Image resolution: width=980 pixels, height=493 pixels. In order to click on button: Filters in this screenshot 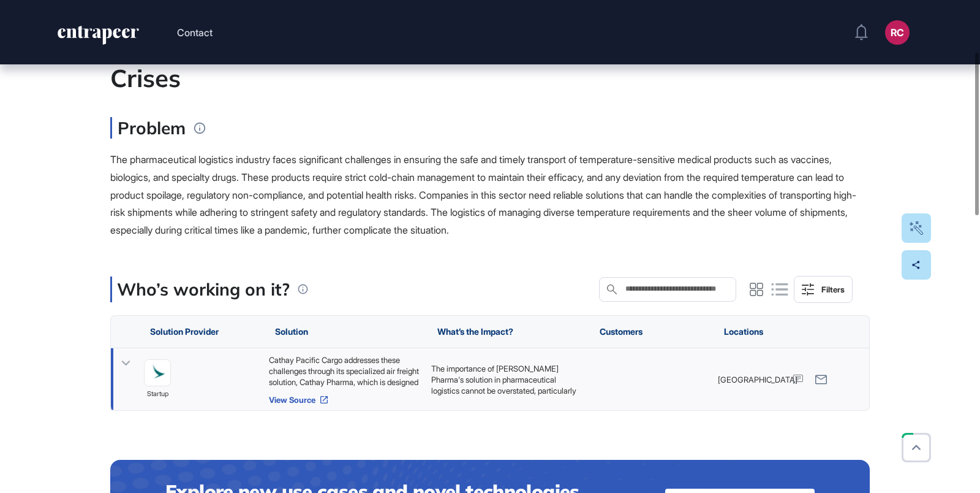, I will do `click(823, 289)`.